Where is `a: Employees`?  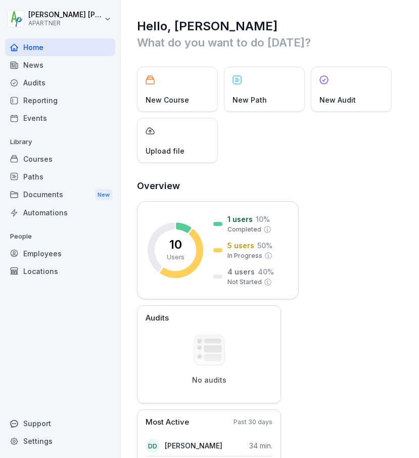 a: Employees is located at coordinates (60, 253).